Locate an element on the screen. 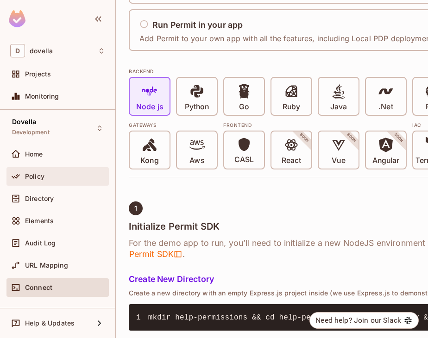 The image size is (428, 338). span: Elements is located at coordinates (39, 221).